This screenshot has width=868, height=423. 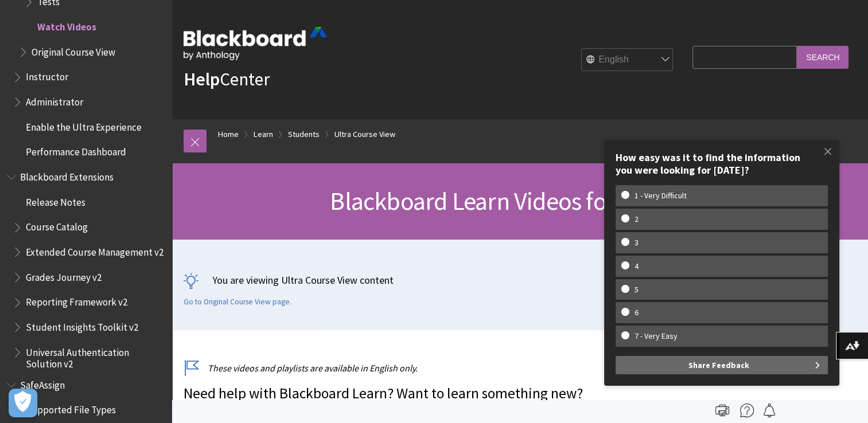 What do you see at coordinates (520, 280) in the screenshot?
I see `p: You are viewing Ultra Course View content` at bounding box center [520, 280].